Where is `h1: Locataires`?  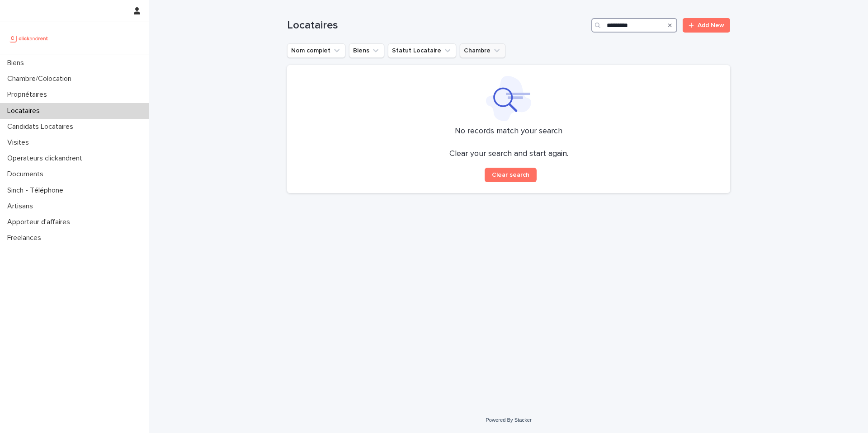 h1: Locataires is located at coordinates (437, 25).